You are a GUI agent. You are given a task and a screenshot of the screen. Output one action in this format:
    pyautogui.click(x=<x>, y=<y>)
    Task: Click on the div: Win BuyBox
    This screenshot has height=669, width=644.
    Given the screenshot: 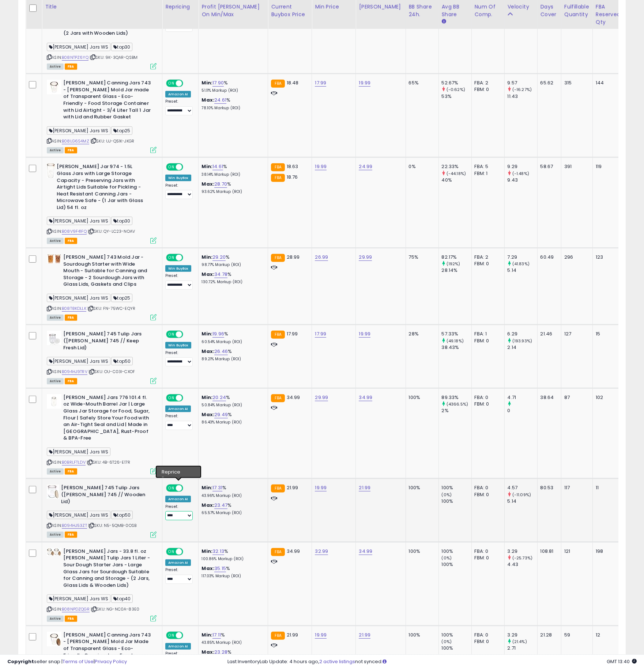 What is the action you would take?
    pyautogui.click(x=178, y=346)
    